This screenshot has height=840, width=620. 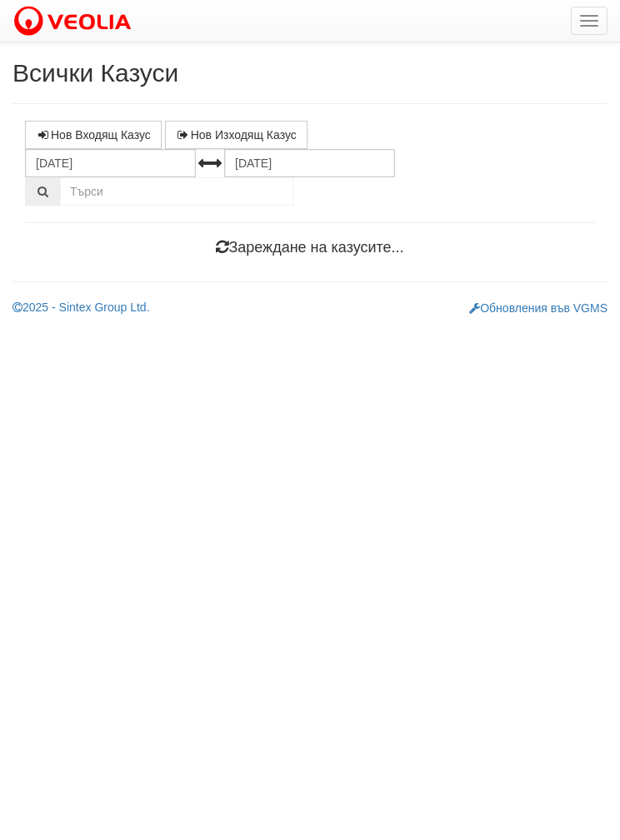 I want to click on a: Обновления във VGMS, so click(x=538, y=308).